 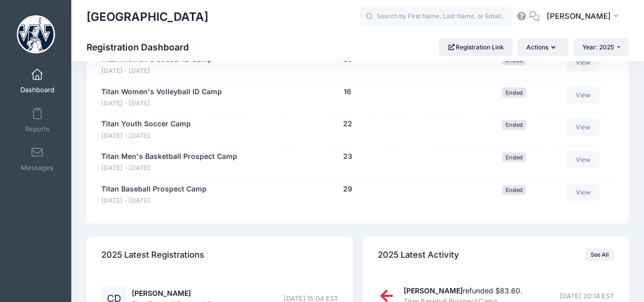 What do you see at coordinates (36, 34) in the screenshot?
I see `img: Westminster College` at bounding box center [36, 34].